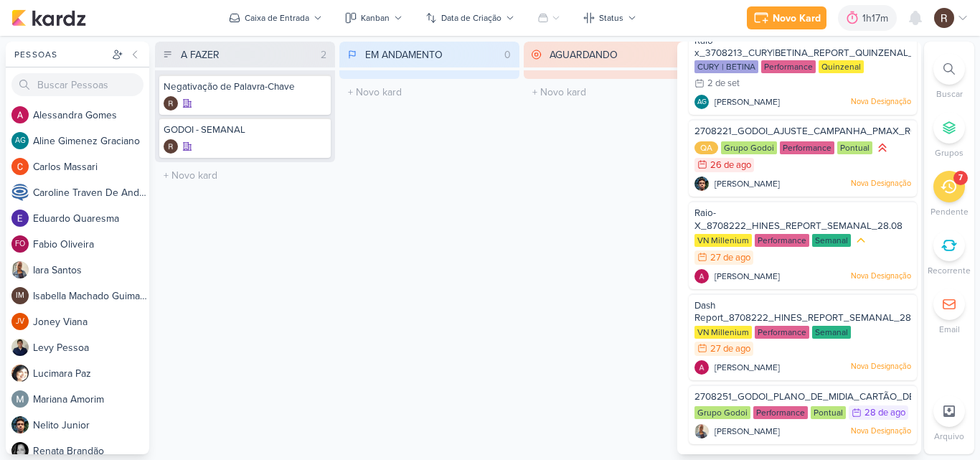 This screenshot has width=980, height=460. Describe the element at coordinates (884, 413) in the screenshot. I see `div: 28 de ago` at that location.